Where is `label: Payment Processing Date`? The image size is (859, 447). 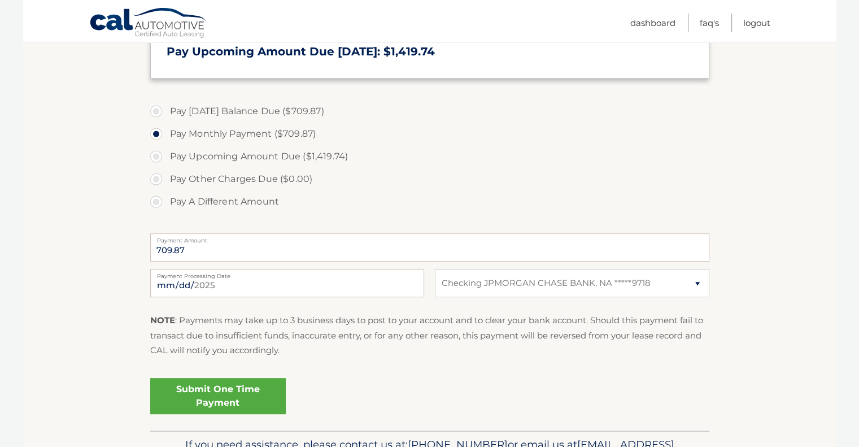
label: Payment Processing Date is located at coordinates (287, 273).